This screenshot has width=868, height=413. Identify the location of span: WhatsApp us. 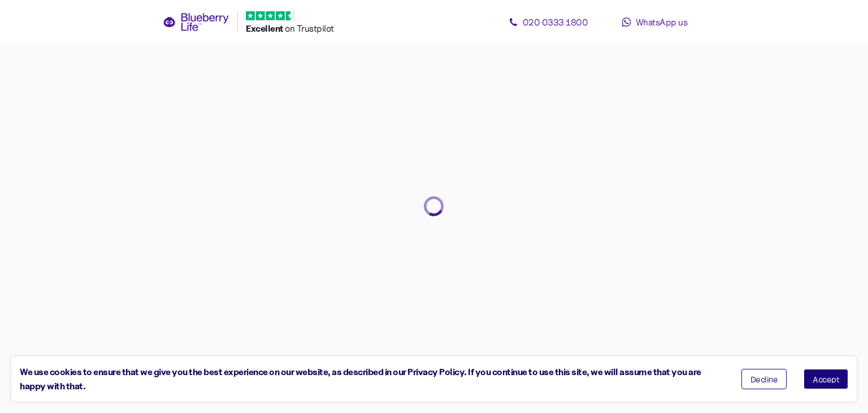
(662, 22).